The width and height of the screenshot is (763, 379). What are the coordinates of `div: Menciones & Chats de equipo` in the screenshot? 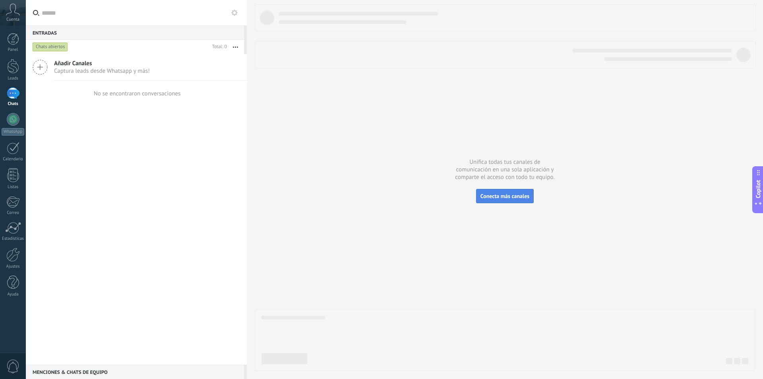 It's located at (135, 371).